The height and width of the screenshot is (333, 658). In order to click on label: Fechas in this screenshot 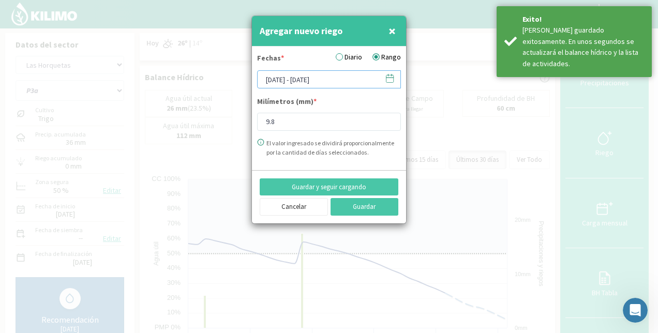, I will do `click(271, 59)`.